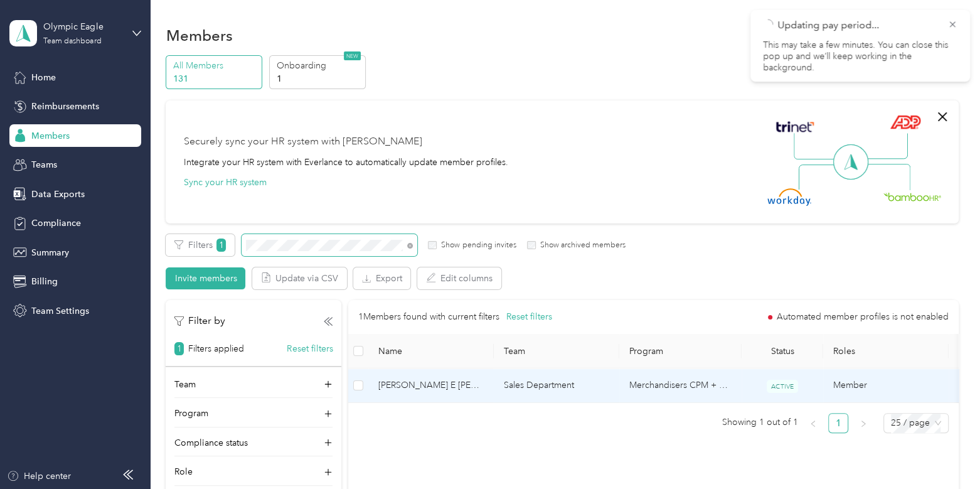 The image size is (980, 489). Describe the element at coordinates (886, 351) in the screenshot. I see `th: Roles` at that location.